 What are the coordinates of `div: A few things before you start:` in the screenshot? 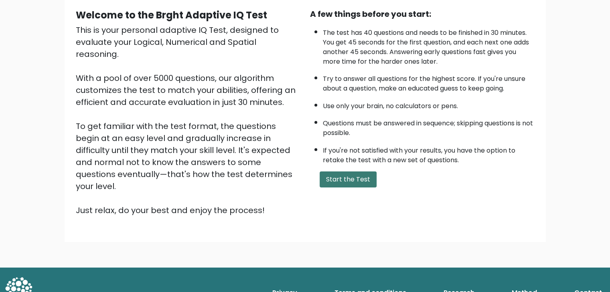 It's located at (422, 14).